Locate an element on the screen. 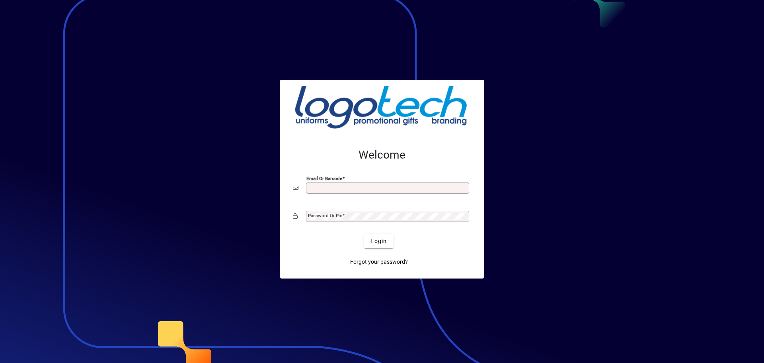 The height and width of the screenshot is (363, 764). h2: Welcome is located at coordinates (382, 155).